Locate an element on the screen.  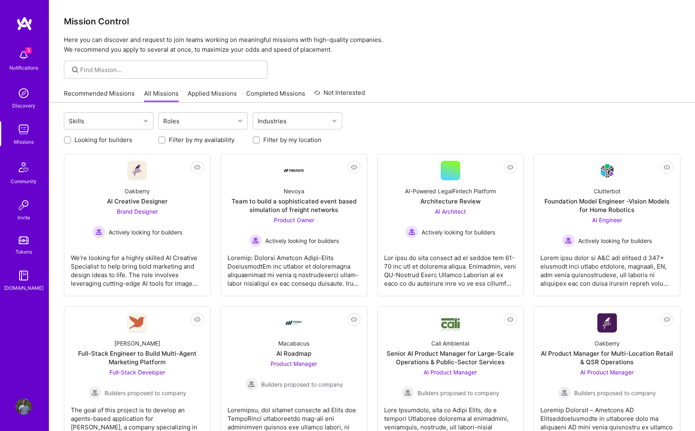
div: Notifications is located at coordinates (24, 68).